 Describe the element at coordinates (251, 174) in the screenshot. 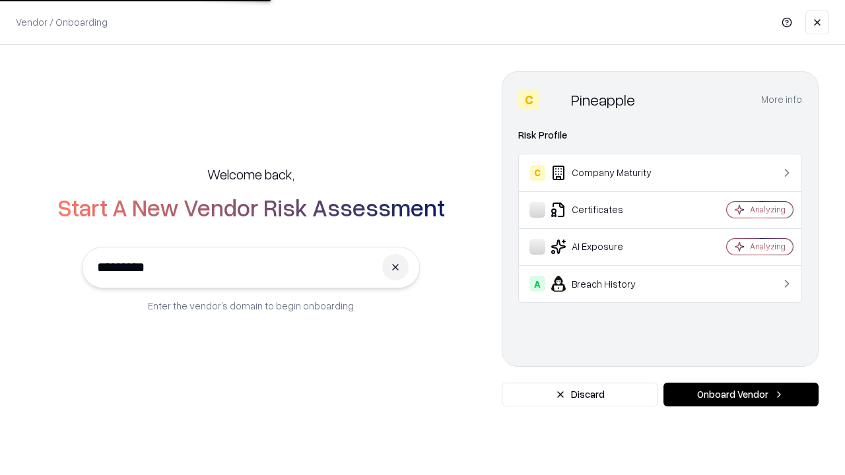

I see `h5: Welcome back,` at that location.